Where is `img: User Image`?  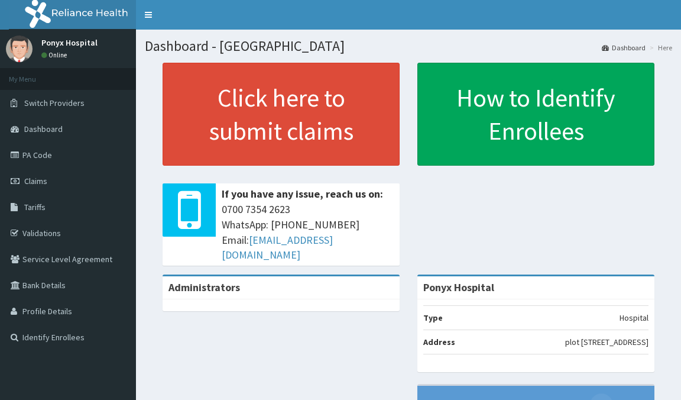
img: User Image is located at coordinates (19, 48).